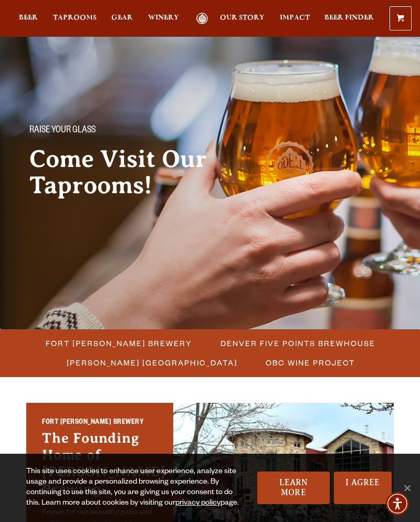 The height and width of the screenshot is (522, 420). Describe the element at coordinates (143, 173) in the screenshot. I see `h2: Come Visit Our Taprooms!` at that location.